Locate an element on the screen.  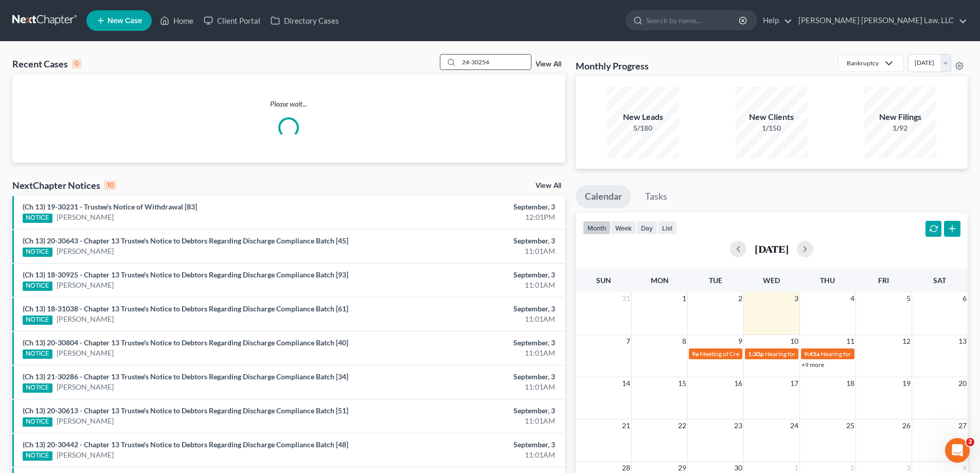
a: Calendar is located at coordinates (604, 197).